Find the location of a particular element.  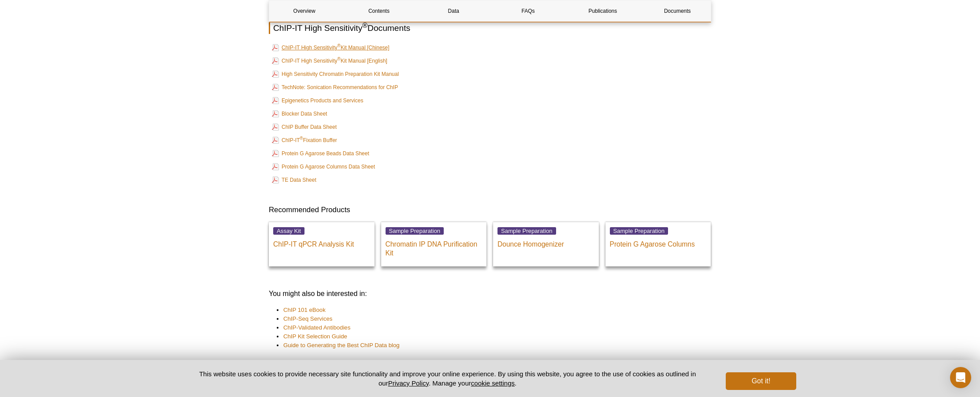

p: ChIP-IT qPCR Analysis Kit is located at coordinates (322, 242).